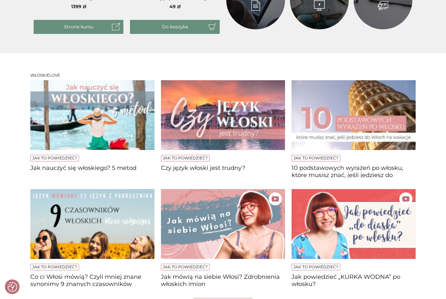  Describe the element at coordinates (175, 7) in the screenshot. I see `span: 49` at that location.